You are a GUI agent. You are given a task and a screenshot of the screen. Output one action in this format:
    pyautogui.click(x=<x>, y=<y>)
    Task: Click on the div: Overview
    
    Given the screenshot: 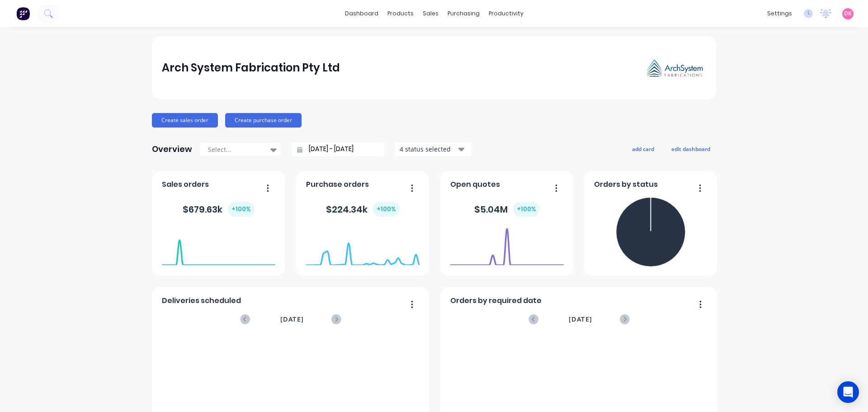 What is the action you would take?
    pyautogui.click(x=172, y=149)
    